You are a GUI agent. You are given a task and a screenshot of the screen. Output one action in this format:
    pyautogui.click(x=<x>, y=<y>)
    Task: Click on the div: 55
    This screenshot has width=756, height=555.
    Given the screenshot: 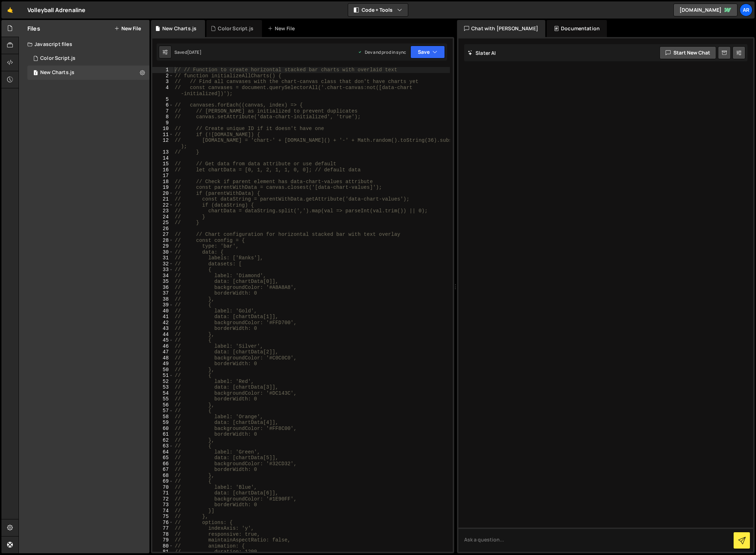 What is the action you would take?
    pyautogui.click(x=163, y=399)
    